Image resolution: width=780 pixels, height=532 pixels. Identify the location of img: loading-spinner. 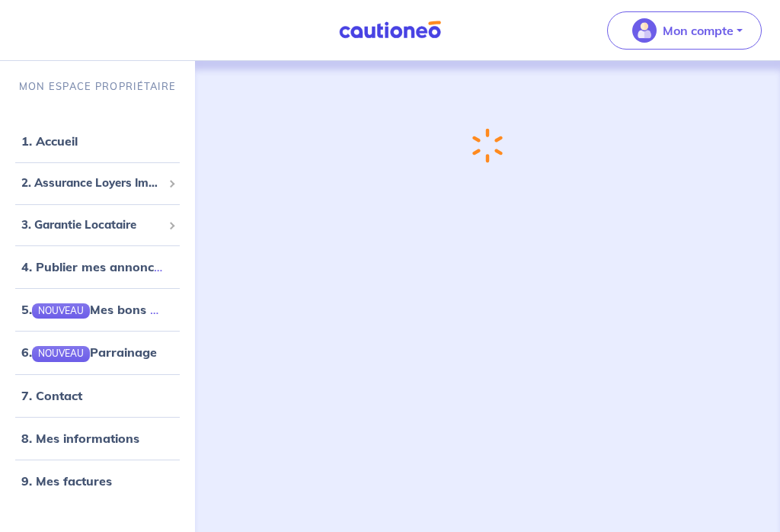
(488, 146).